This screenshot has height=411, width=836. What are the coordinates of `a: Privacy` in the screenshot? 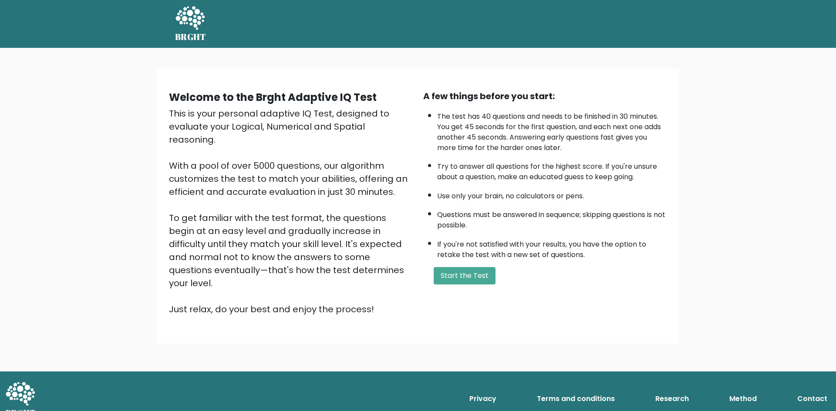 It's located at (483, 399).